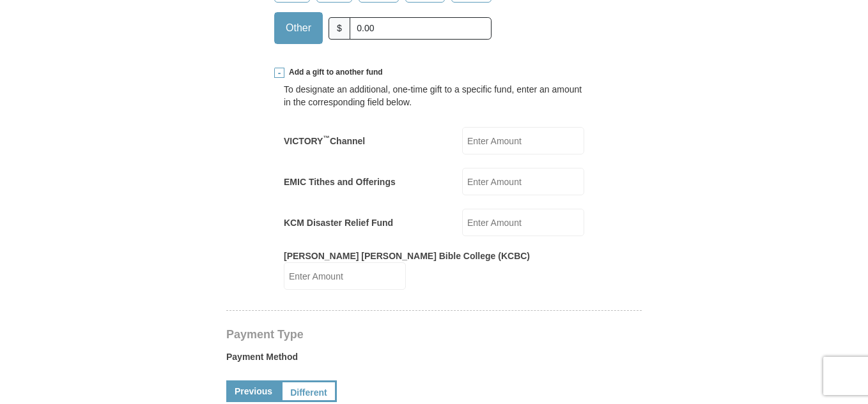  I want to click on label: VICTORY Channel, so click(324, 141).